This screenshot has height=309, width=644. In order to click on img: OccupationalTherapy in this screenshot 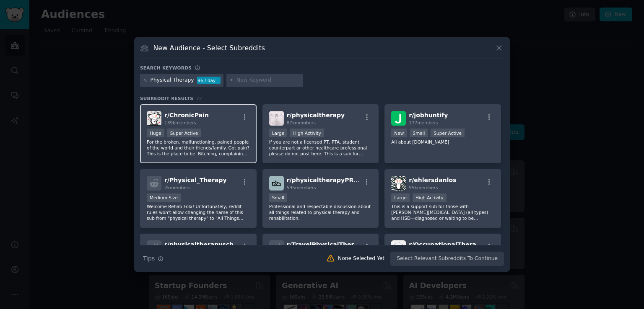, I will do `click(398, 247)`.